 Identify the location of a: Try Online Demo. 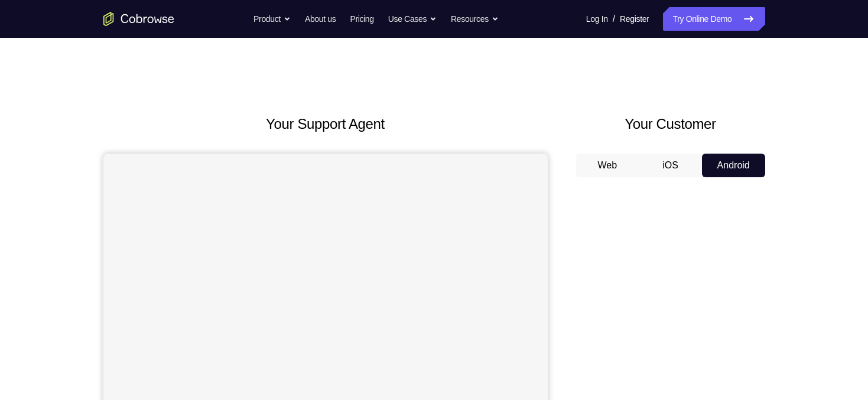
(713, 19).